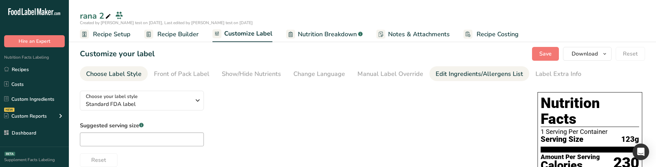 This screenshot has height=167, width=656. Describe the element at coordinates (242, 34) in the screenshot. I see `a: Customize Label` at that location.